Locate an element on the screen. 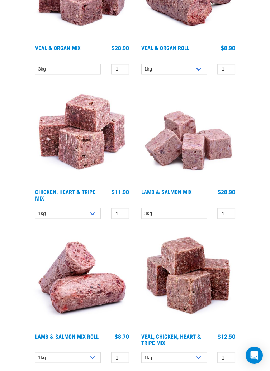  img: 1029 Lamb Salmon Mix 01 is located at coordinates (188, 136).